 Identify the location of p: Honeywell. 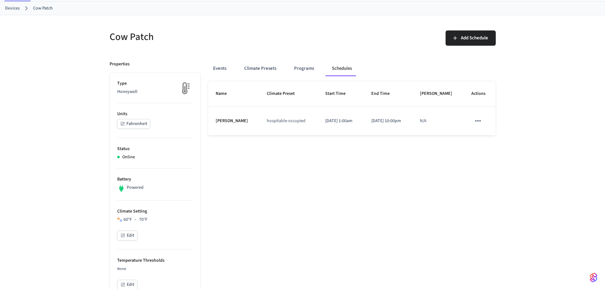
(155, 92).